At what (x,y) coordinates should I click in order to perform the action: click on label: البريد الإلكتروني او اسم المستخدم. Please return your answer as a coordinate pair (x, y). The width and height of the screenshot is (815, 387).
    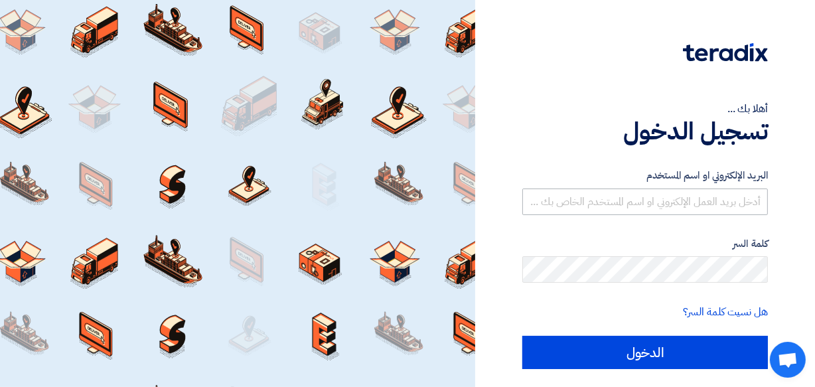
    Looking at the image, I should click on (645, 175).